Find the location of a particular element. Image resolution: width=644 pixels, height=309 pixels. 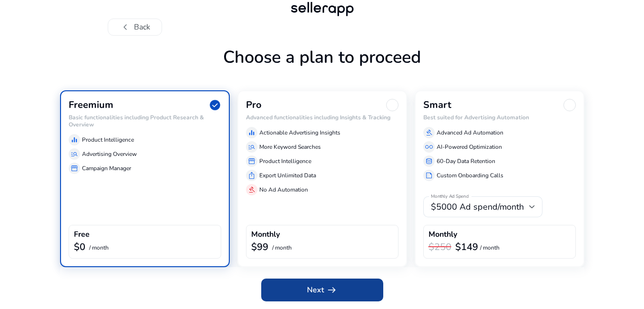

h1: Choose a plan to proceed is located at coordinates (322, 68).